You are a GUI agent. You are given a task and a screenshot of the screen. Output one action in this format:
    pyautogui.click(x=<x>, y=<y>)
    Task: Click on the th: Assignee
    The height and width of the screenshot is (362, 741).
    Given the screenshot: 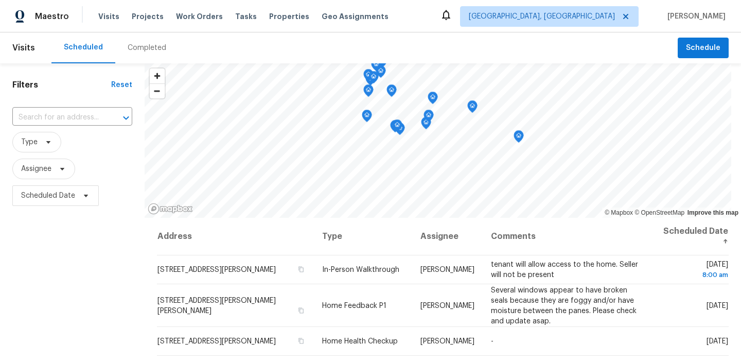 What is the action you would take?
    pyautogui.click(x=447, y=236)
    